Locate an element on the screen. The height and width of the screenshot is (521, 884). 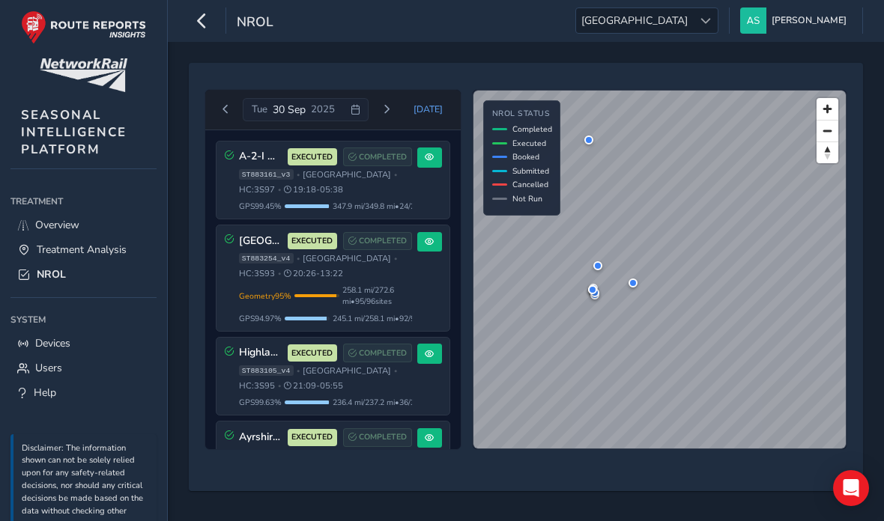
a: Treatment Analysis is located at coordinates (83, 249).